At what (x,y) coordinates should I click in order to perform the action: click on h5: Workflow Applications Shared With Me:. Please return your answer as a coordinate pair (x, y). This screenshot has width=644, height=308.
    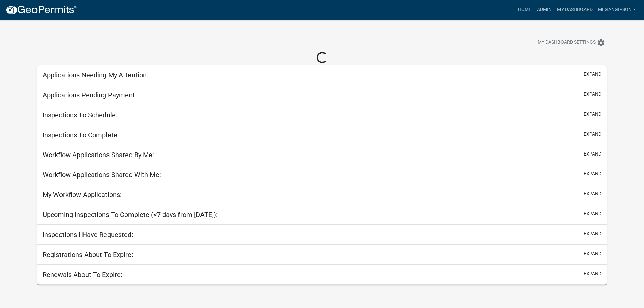
    Looking at the image, I should click on (102, 175).